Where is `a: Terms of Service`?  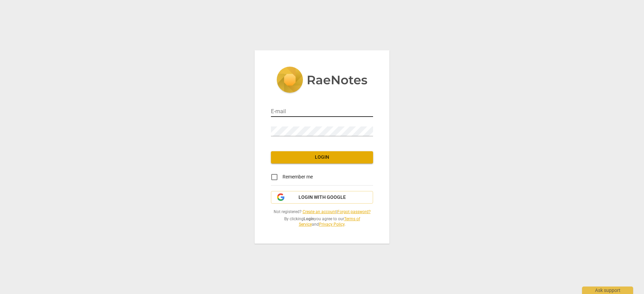
a: Terms of Service is located at coordinates (329, 221).